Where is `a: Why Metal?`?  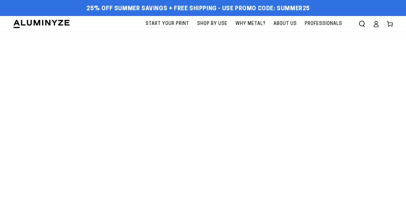
a: Why Metal? is located at coordinates (251, 24).